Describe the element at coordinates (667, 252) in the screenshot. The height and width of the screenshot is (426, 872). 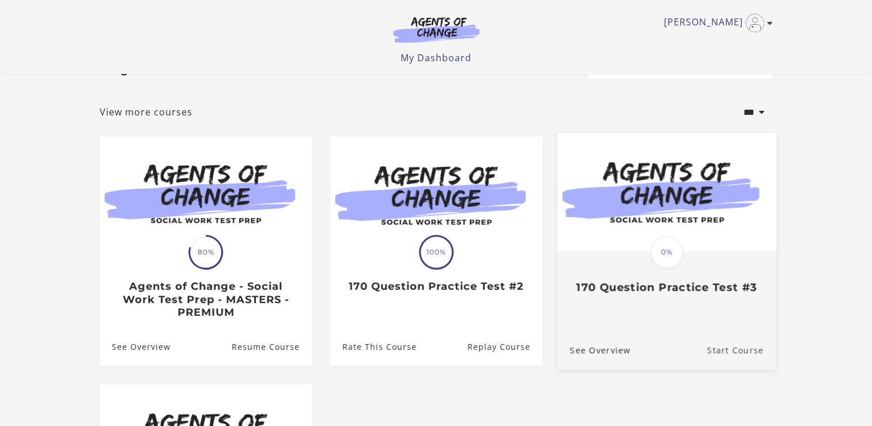
I see `span: 0%` at that location.